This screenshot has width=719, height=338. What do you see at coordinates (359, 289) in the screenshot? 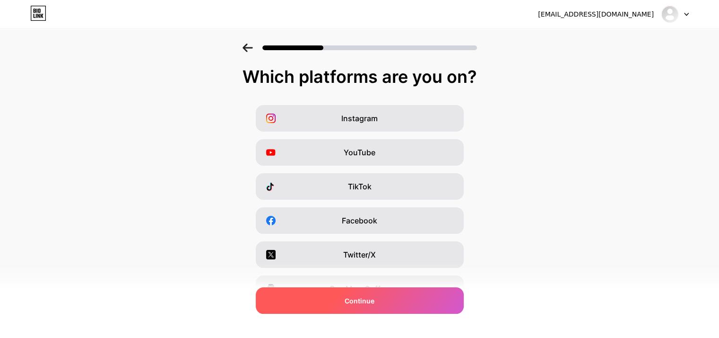
I see `span: Buy Me a Coffee` at bounding box center [359, 289].